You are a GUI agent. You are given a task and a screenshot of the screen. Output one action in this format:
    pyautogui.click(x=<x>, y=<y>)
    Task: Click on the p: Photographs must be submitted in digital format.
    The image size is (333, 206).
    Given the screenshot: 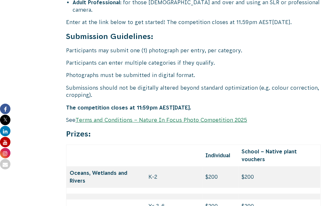 What is the action you would take?
    pyautogui.click(x=193, y=75)
    